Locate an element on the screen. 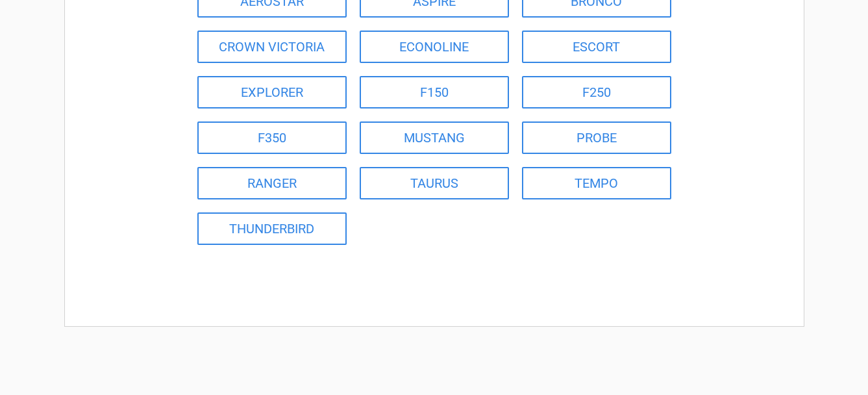  a: TAURUS is located at coordinates (434, 183).